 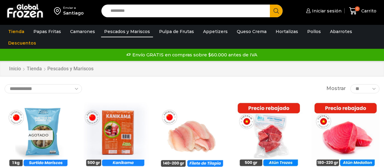 What do you see at coordinates (15, 69) in the screenshot?
I see `a: Inicio` at bounding box center [15, 69].